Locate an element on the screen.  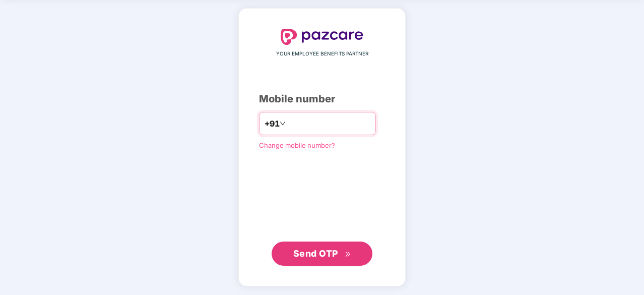
div: Mobile number is located at coordinates (322, 99).